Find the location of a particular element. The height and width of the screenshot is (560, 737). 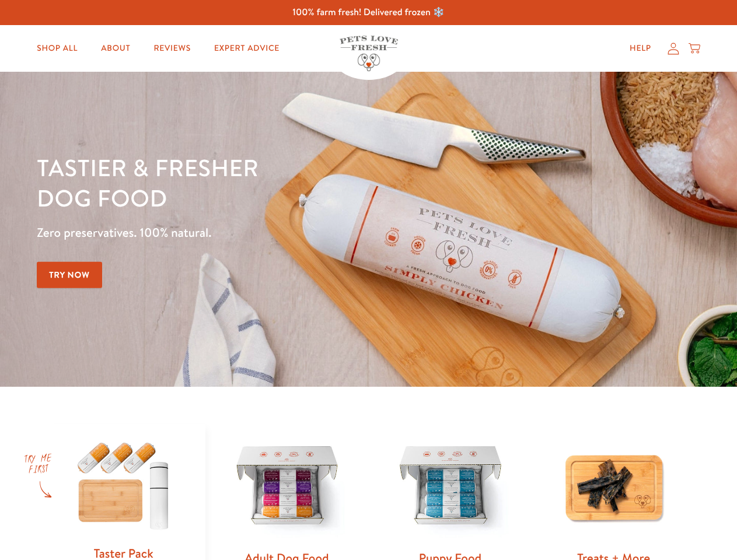

a: Reviews is located at coordinates (172, 49).